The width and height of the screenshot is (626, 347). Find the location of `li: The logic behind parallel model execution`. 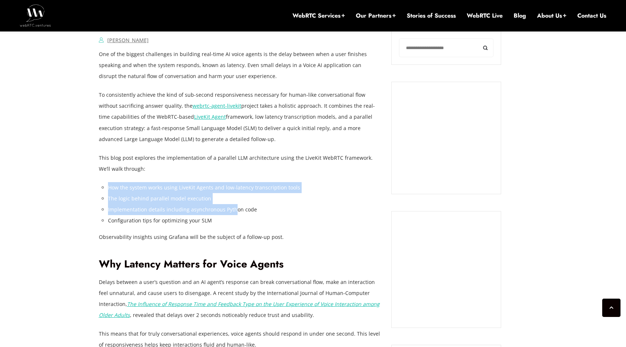

li: The logic behind parallel model execution is located at coordinates (244, 198).